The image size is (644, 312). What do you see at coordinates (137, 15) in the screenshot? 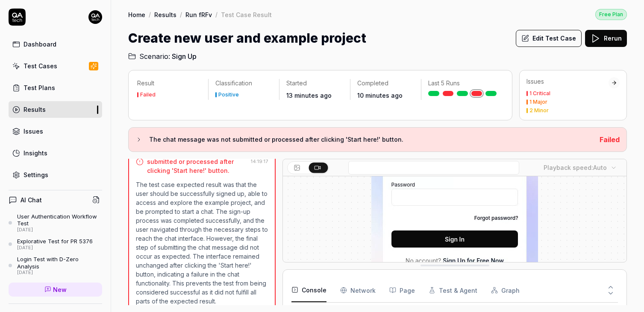
I see `a: Home` at bounding box center [137, 15].